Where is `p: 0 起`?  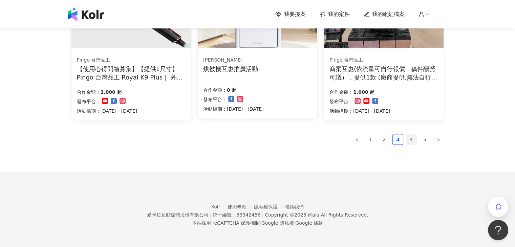
p: 0 起 is located at coordinates (231, 90).